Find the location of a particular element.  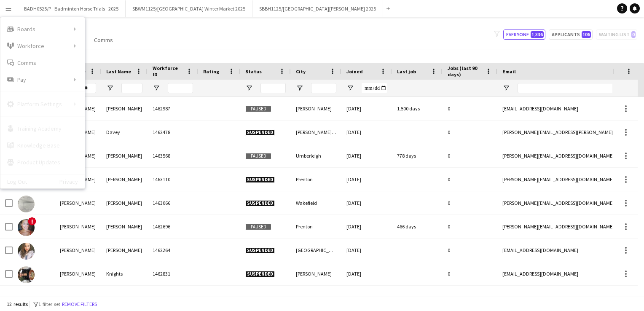

div: 1462478 is located at coordinates (173, 132).